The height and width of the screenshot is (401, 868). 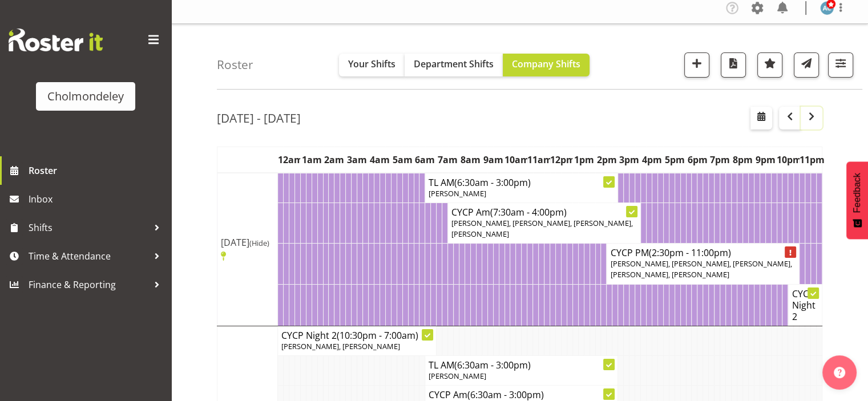 I want to click on span: Department Shifts, so click(x=454, y=64).